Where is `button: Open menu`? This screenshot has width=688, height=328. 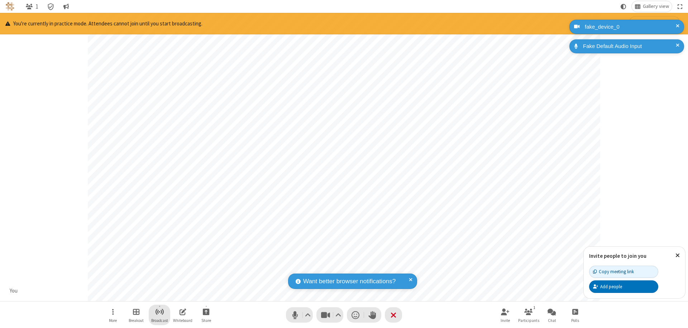
button: Open menu is located at coordinates (113, 315).